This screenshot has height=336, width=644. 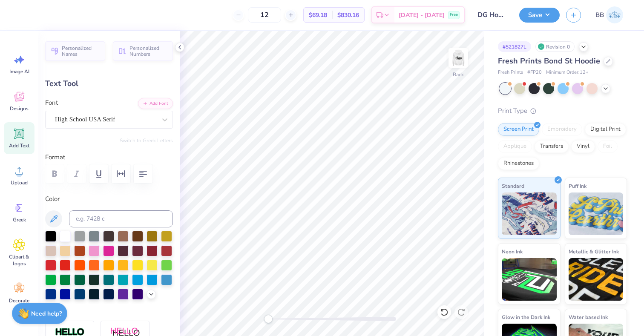 I want to click on span: $830.16, so click(x=348, y=15).